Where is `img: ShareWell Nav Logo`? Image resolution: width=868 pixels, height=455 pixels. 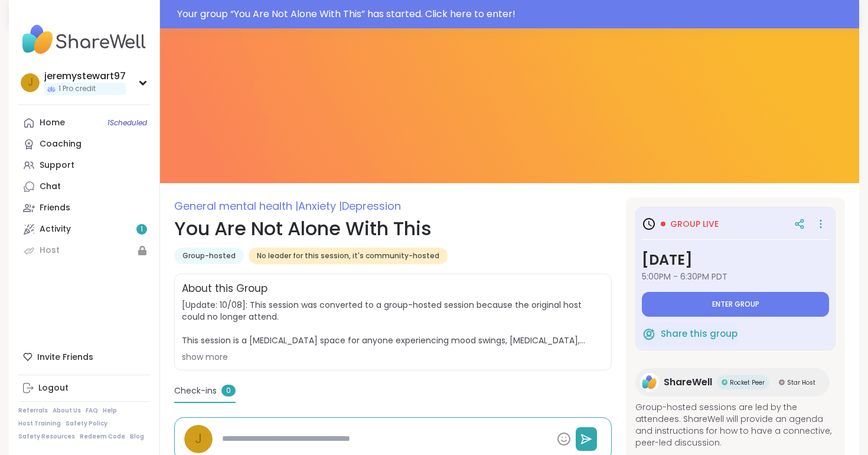 img: ShareWell Nav Logo is located at coordinates (84, 40).